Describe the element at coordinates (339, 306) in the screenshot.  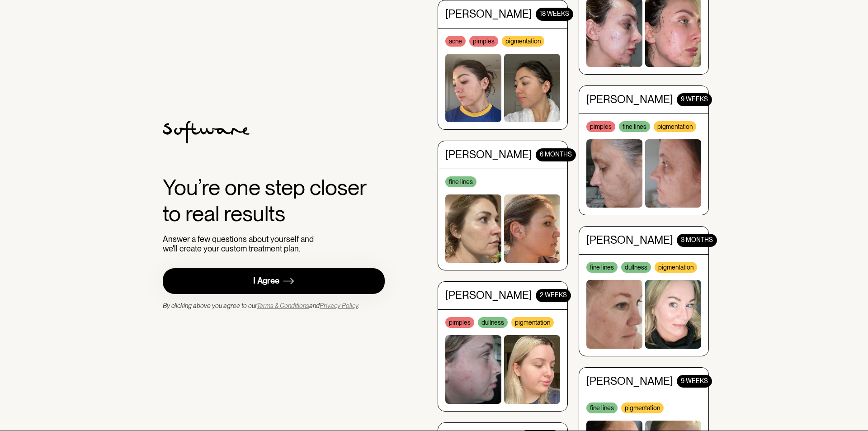
I see `a: Privacy Policy` at that location.